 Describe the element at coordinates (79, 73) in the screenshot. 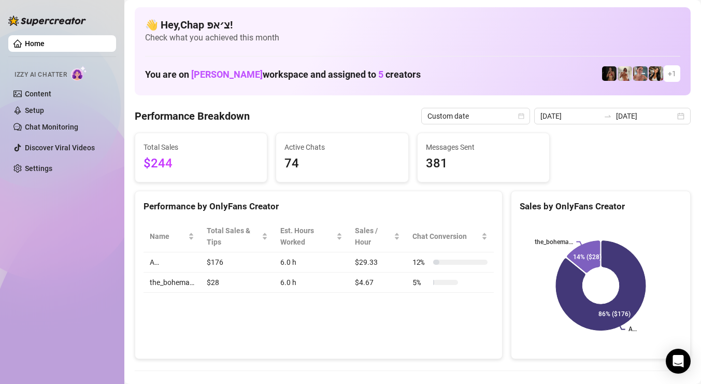

I see `img: AI Chatter` at that location.